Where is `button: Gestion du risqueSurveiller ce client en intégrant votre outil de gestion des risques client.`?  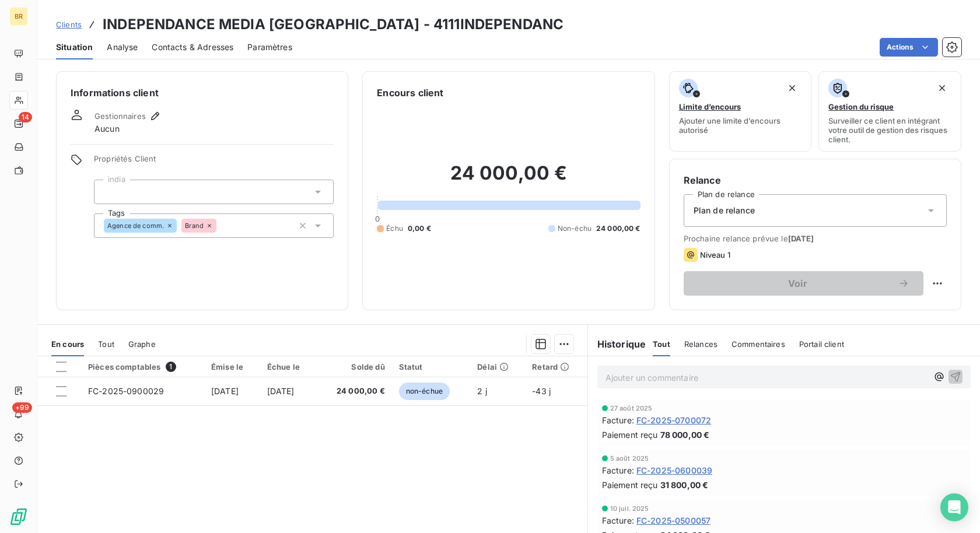 button: Gestion du risqueSurveiller ce client en intégrant votre outil de gestion des risques client. is located at coordinates (889, 111).